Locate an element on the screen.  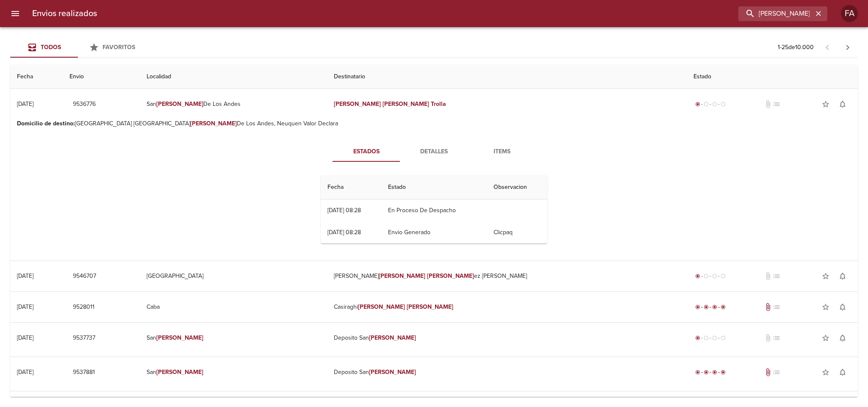
b: Domicilio de destino : is located at coordinates (46, 123).